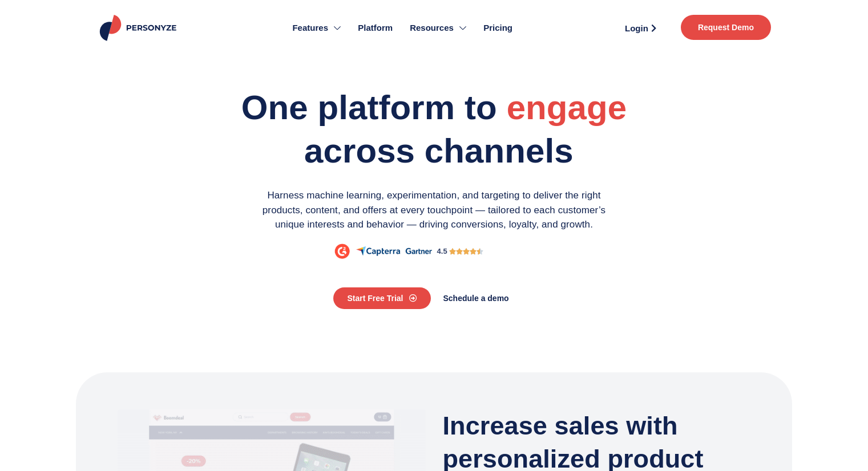 Image resolution: width=868 pixels, height=471 pixels. I want to click on span: Pricing, so click(498, 28).